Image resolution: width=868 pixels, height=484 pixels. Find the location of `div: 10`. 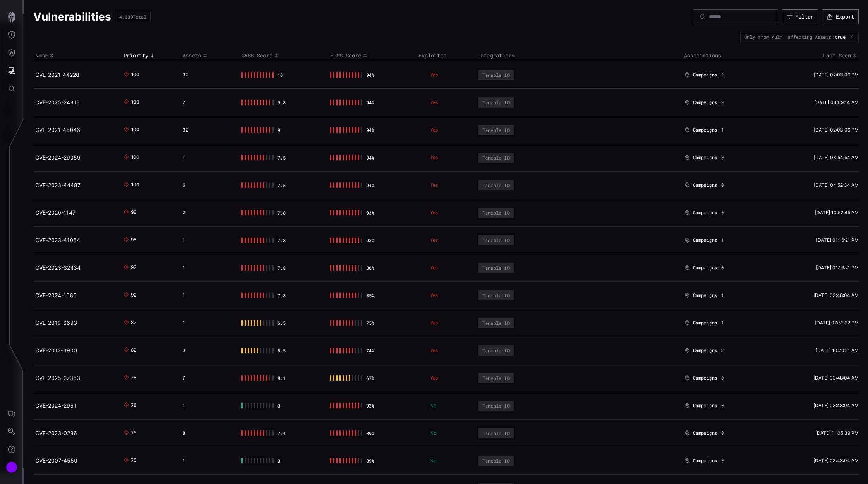

div: 10 is located at coordinates (282, 75).